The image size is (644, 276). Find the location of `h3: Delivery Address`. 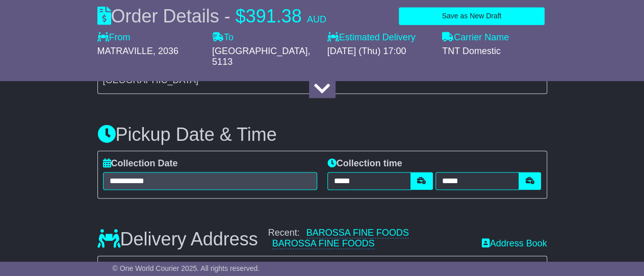

h3: Delivery Address is located at coordinates (178, 239).